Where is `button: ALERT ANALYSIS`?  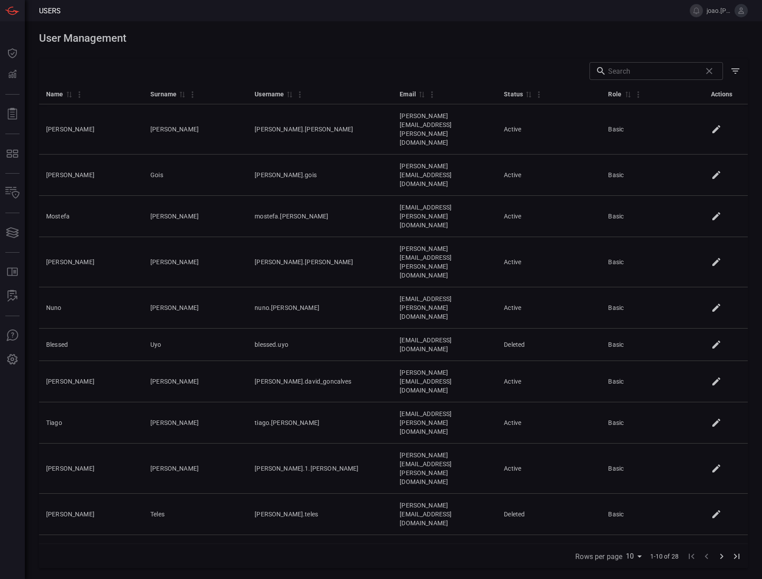
button: ALERT ANALYSIS is located at coordinates (12, 296).